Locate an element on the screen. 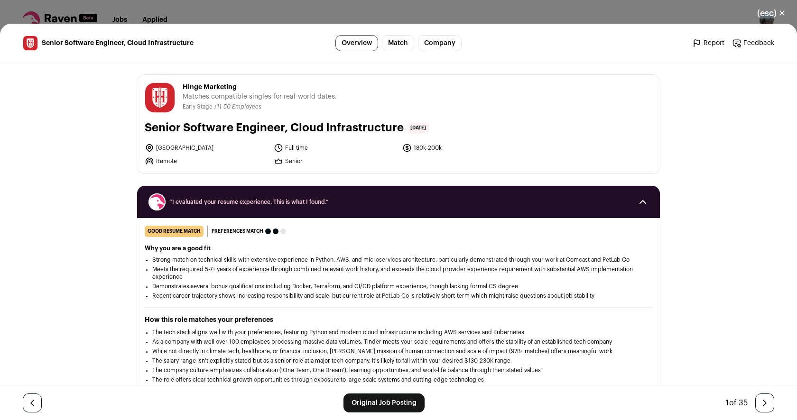  span: 1 is located at coordinates (727, 403).